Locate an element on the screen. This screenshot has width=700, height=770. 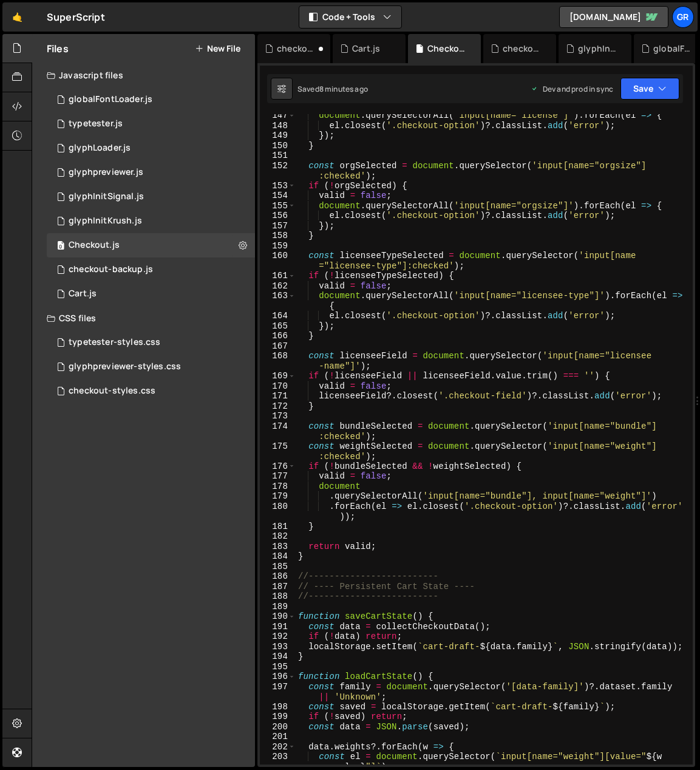
div: 199 is located at coordinates (277, 717).